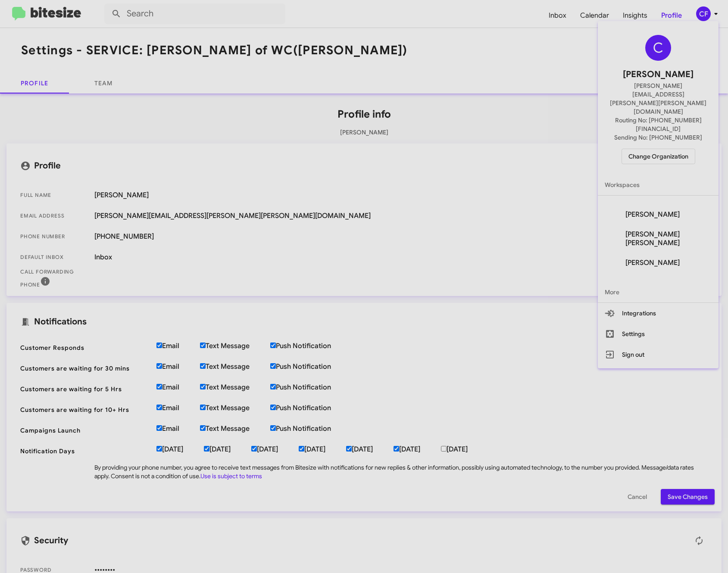 The height and width of the screenshot is (573, 728). I want to click on span: Workspaces, so click(658, 184).